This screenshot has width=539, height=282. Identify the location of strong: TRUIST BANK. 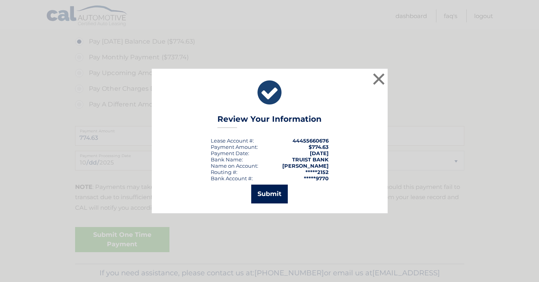
(310, 160).